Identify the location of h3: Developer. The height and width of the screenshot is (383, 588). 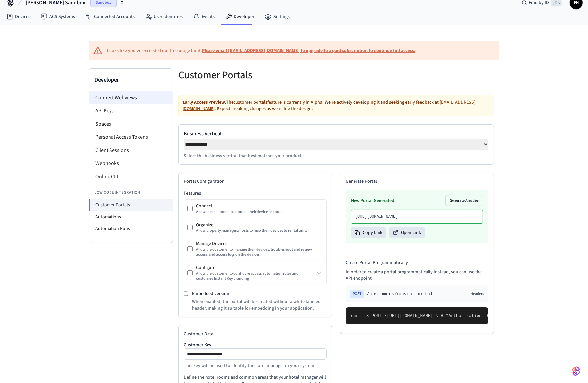
(131, 80).